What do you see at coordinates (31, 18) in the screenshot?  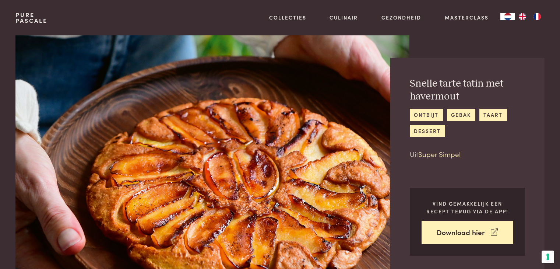 I see `a: PurePascale` at bounding box center [31, 18].